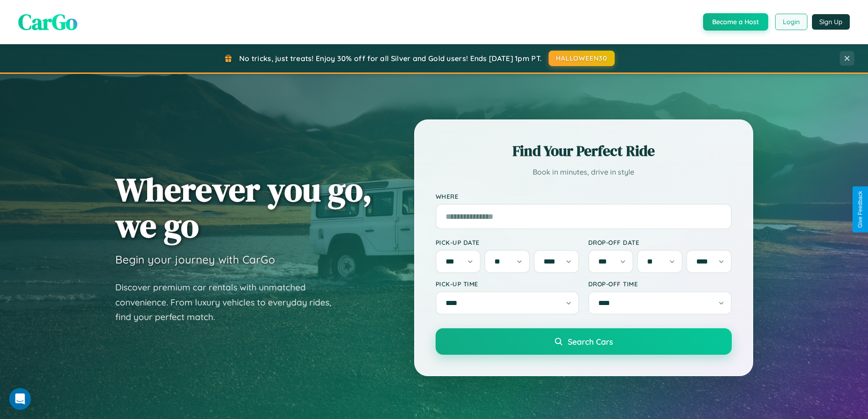  What do you see at coordinates (660, 284) in the screenshot?
I see `label: Drop-off Time` at bounding box center [660, 284].